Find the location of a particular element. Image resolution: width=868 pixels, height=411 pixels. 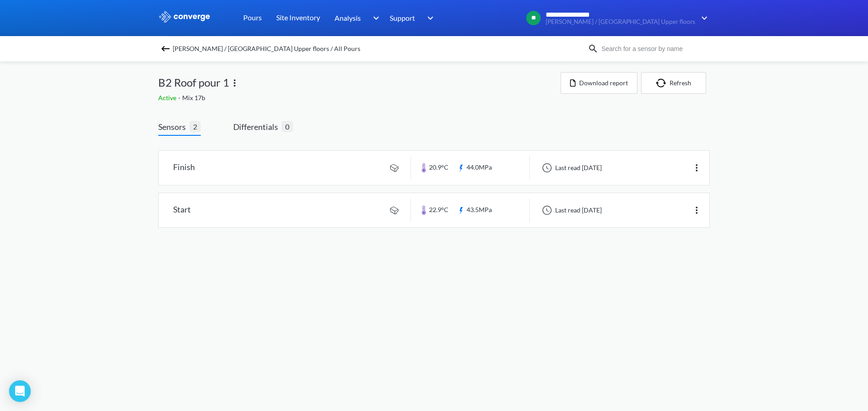

img: backspace.svg is located at coordinates (165, 49).